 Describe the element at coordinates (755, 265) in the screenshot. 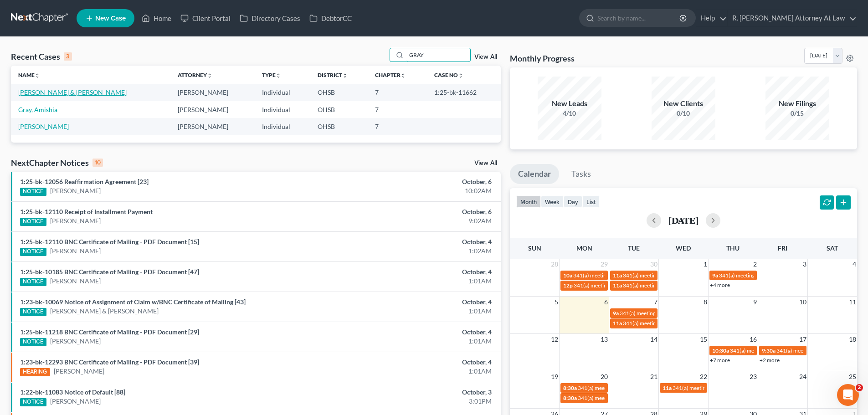

I see `span: 2` at that location.